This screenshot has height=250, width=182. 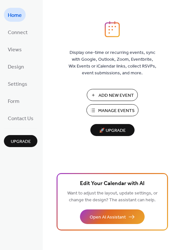 What do you see at coordinates (112, 110) in the screenshot?
I see `button: Manage Events` at bounding box center [112, 110].